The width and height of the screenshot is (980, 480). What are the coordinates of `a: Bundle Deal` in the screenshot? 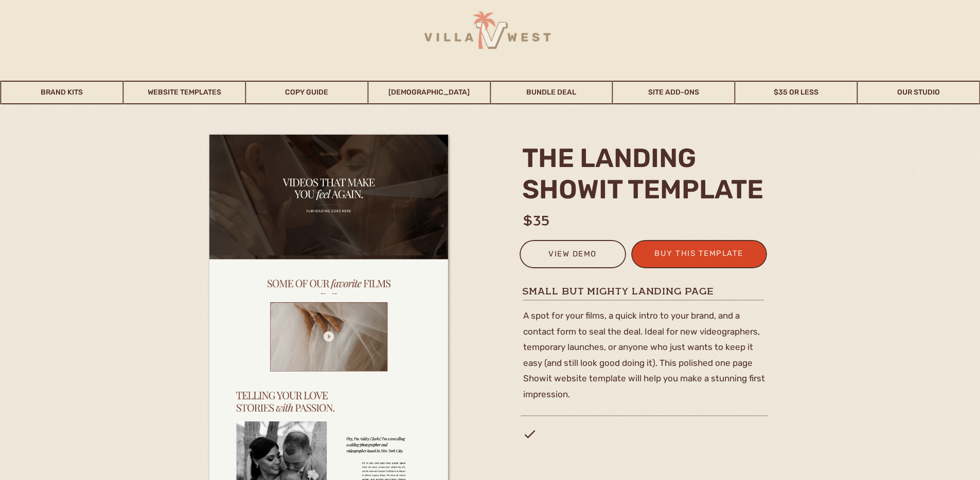 It's located at (551, 93).